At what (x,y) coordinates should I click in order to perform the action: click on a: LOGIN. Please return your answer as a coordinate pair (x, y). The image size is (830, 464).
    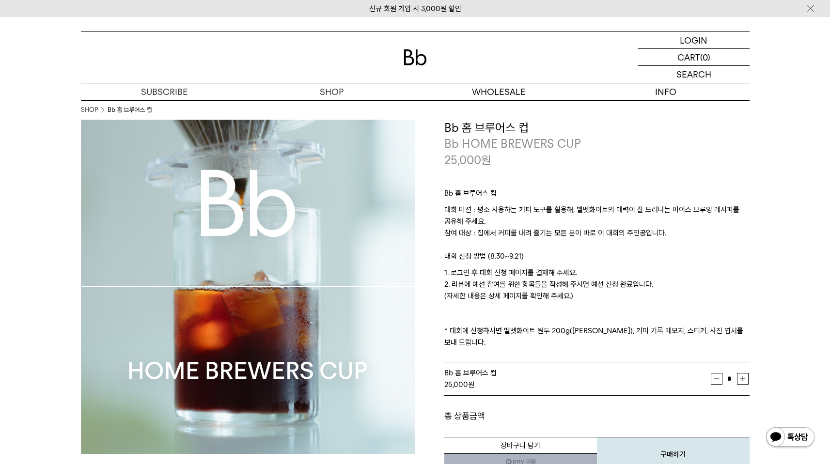
    Looking at the image, I should click on (694, 40).